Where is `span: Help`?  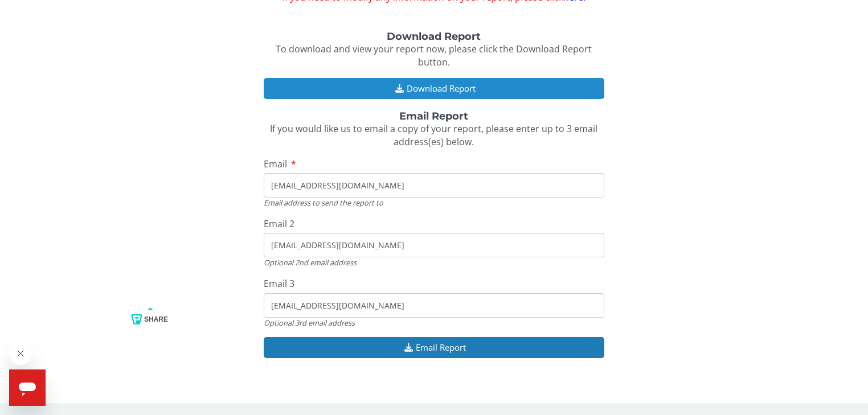 span: Help is located at coordinates (16, 12).